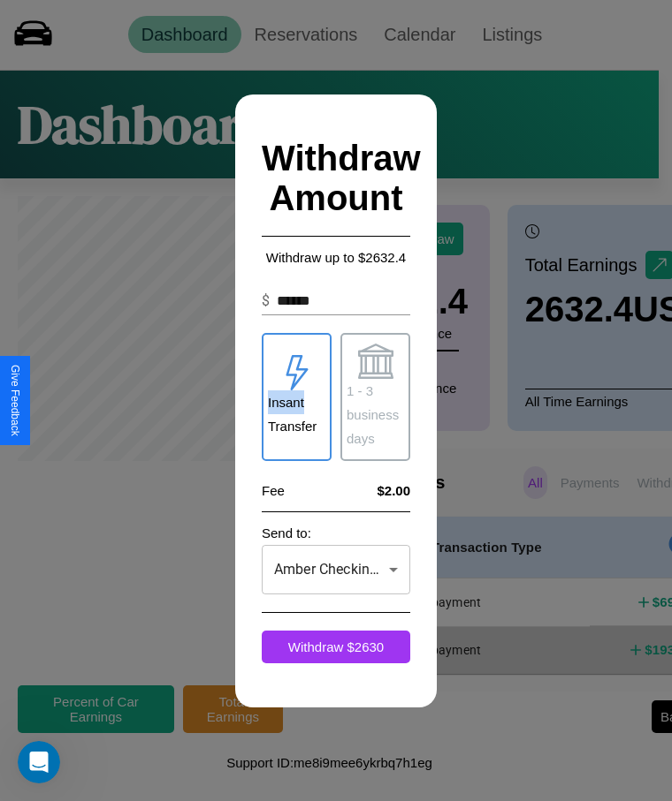 The width and height of the screenshot is (672, 801). Describe the element at coordinates (336, 179) in the screenshot. I see `h2: Withdraw Amount` at that location.